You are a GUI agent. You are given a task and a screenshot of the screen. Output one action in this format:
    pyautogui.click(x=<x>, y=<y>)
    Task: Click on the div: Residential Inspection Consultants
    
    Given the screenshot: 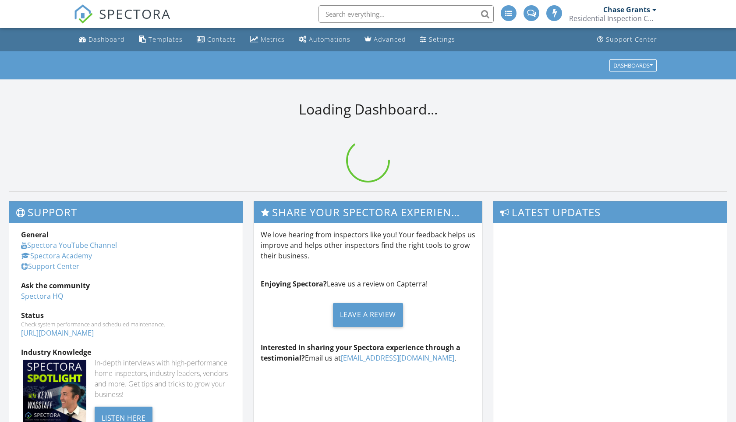 What is the action you would take?
    pyautogui.click(x=613, y=18)
    